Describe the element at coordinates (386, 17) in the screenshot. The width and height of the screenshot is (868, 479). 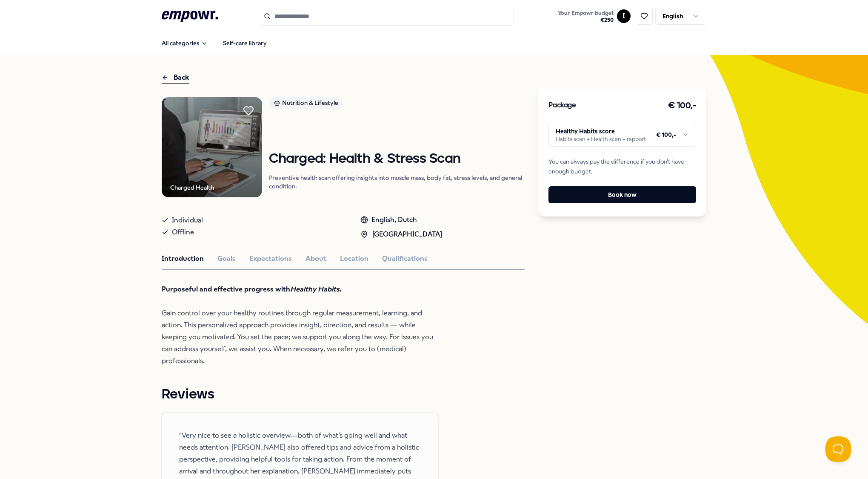
I see `input: Search for products, categories or subcategories` at that location.